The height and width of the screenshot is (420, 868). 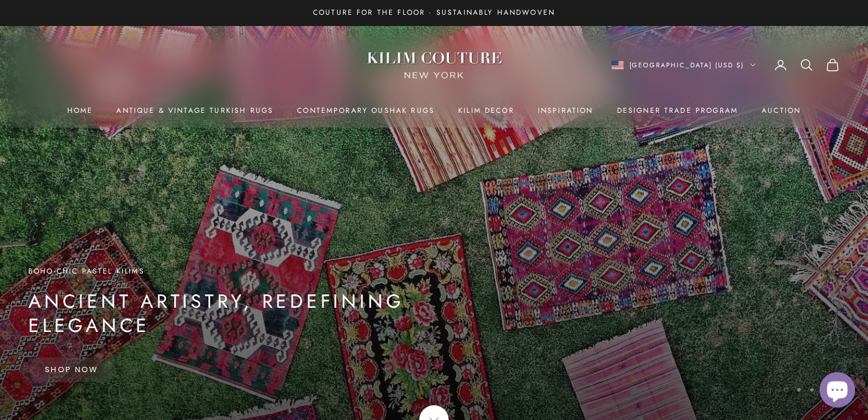 I want to click on nav: Secondary navigation, so click(x=726, y=65).